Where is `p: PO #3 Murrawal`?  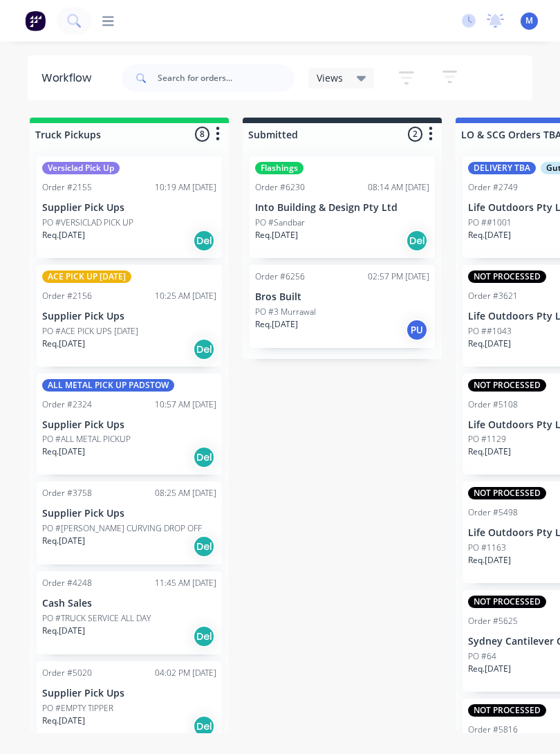
p: PO #3 Murrawal is located at coordinates (285, 312).